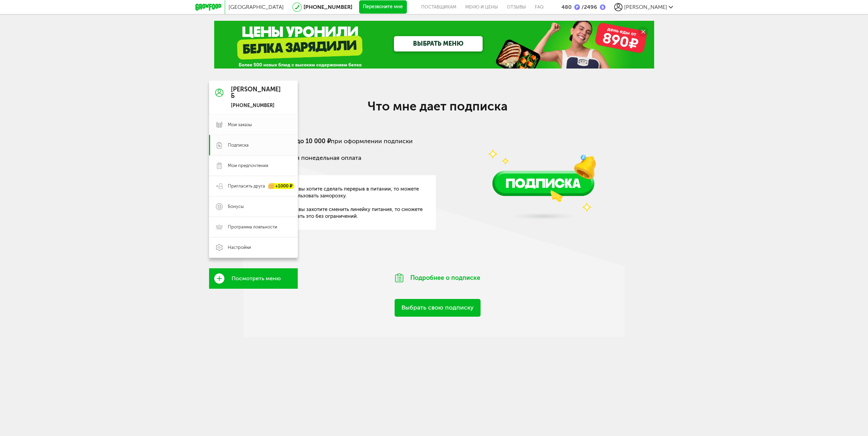  What do you see at coordinates (239, 248) in the screenshot?
I see `span: Настройки` at bounding box center [239, 248].